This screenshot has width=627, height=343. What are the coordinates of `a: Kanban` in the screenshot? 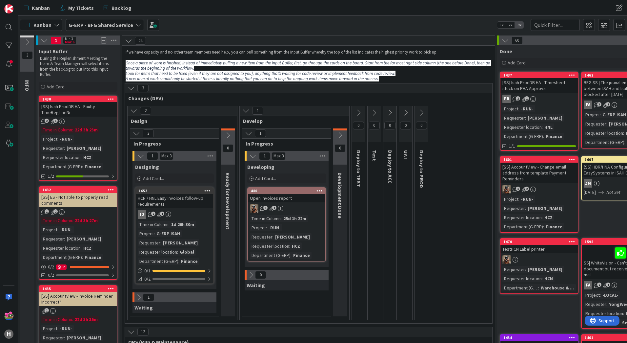 It's located at (37, 8).